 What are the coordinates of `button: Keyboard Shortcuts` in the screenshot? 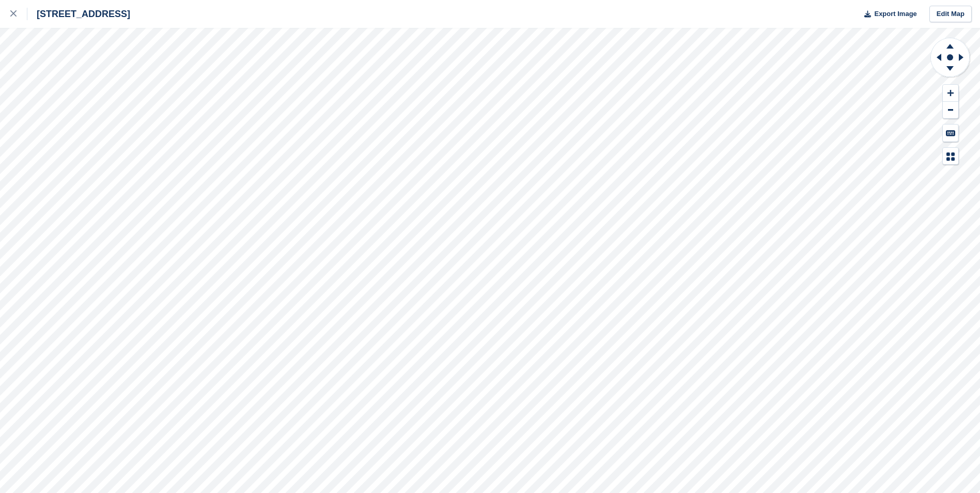 It's located at (951, 133).